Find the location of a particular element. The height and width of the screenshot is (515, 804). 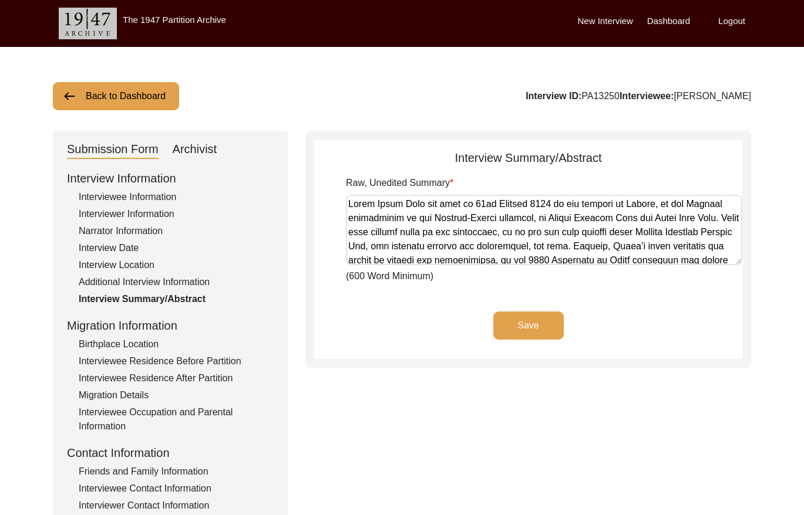

div: Additional Interview Information is located at coordinates (176, 282).